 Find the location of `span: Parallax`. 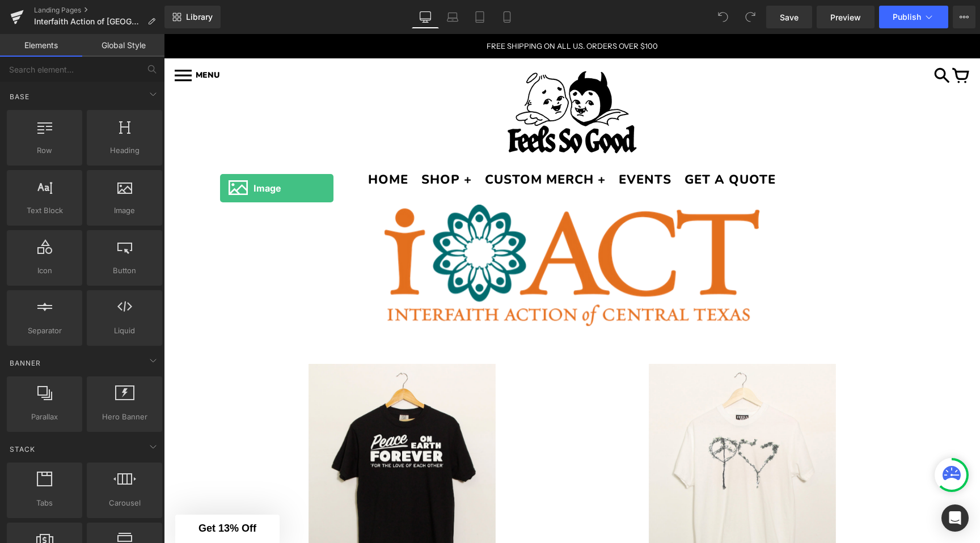

span: Parallax is located at coordinates (44, 417).